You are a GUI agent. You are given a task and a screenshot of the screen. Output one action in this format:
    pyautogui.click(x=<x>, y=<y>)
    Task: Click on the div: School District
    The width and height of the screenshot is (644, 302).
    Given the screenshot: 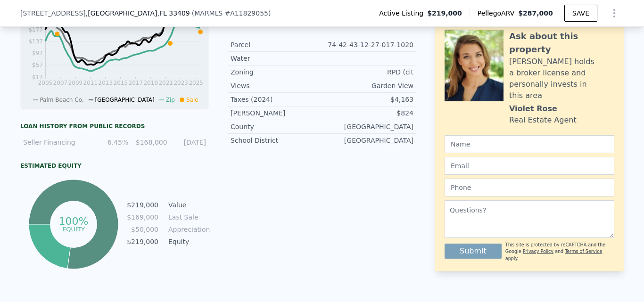 What is the action you would take?
    pyautogui.click(x=276, y=141)
    